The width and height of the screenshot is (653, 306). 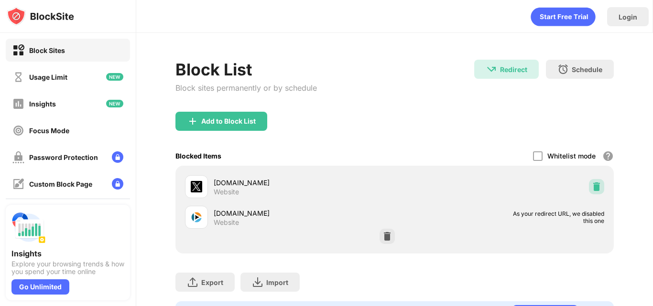 What do you see at coordinates (40, 287) in the screenshot?
I see `div: Go Unlimited` at bounding box center [40, 287].